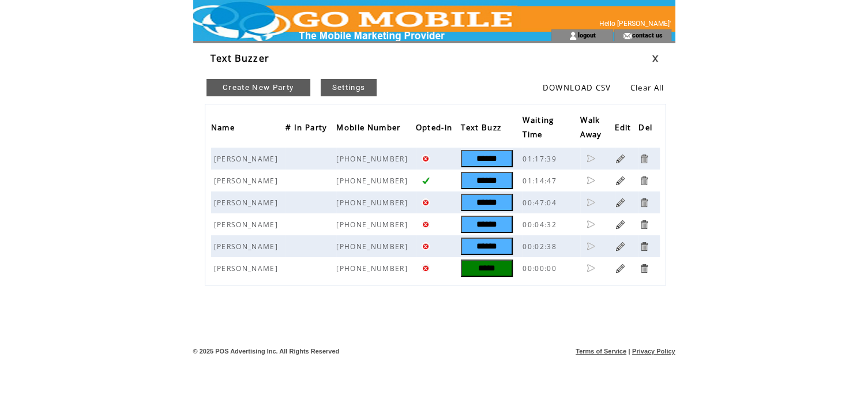  Describe the element at coordinates (541, 268) in the screenshot. I see `span: 00:00:00` at that location.